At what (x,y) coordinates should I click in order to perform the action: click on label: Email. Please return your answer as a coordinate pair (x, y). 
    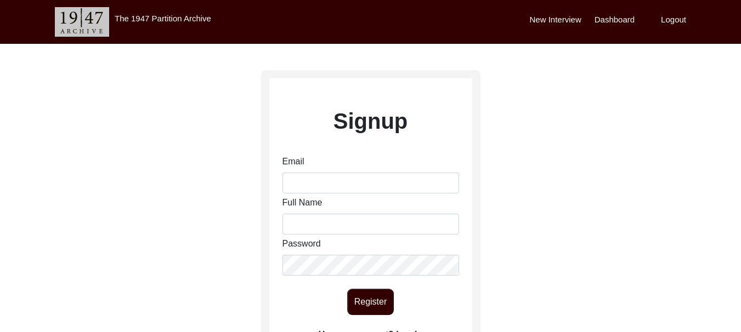
    Looking at the image, I should click on (293, 162).